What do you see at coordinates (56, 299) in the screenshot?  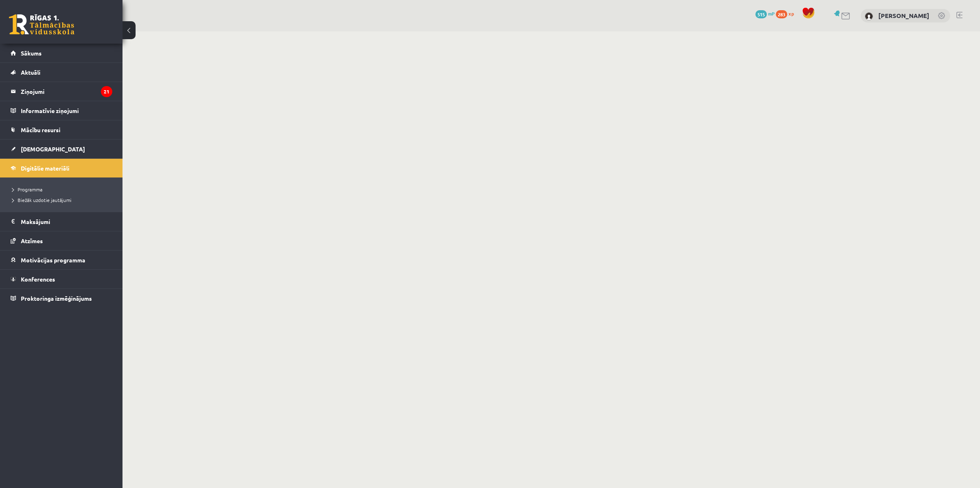 I see `span: Proktoringa izmēģinājums` at bounding box center [56, 299].